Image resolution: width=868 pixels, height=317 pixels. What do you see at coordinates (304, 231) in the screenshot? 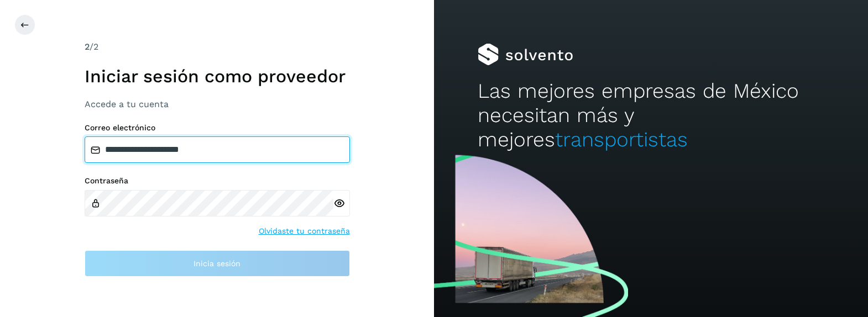
I see `a: Olvidaste tu contraseña` at bounding box center [304, 231].